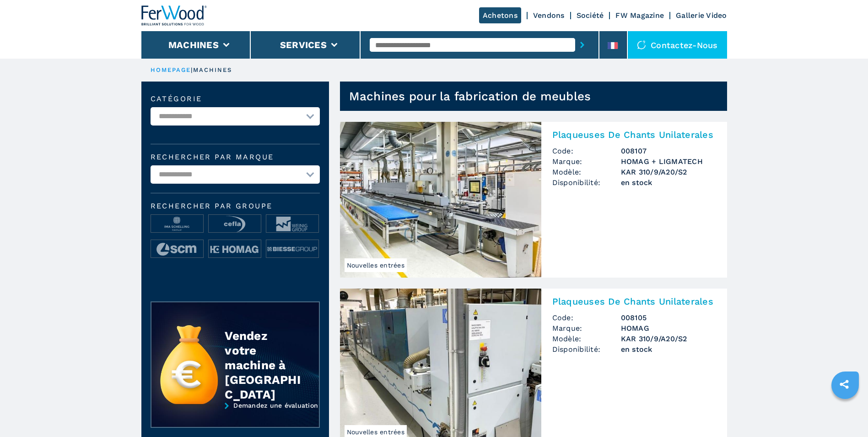 Image resolution: width=868 pixels, height=437 pixels. What do you see at coordinates (844, 385) in the screenshot?
I see `a: sharethis` at bounding box center [844, 385].